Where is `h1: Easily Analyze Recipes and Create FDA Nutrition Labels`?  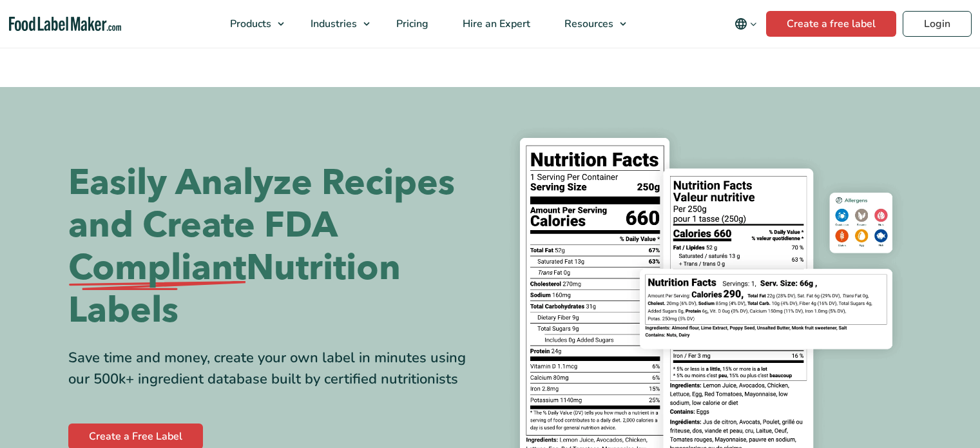
h1: Easily Analyze Recipes and Create FDA Nutrition Labels is located at coordinates (275, 247).